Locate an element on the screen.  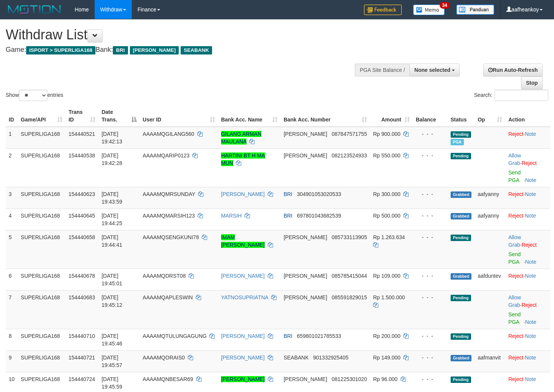
th: Amount: activate to sort column ascending is located at coordinates (391, 116).